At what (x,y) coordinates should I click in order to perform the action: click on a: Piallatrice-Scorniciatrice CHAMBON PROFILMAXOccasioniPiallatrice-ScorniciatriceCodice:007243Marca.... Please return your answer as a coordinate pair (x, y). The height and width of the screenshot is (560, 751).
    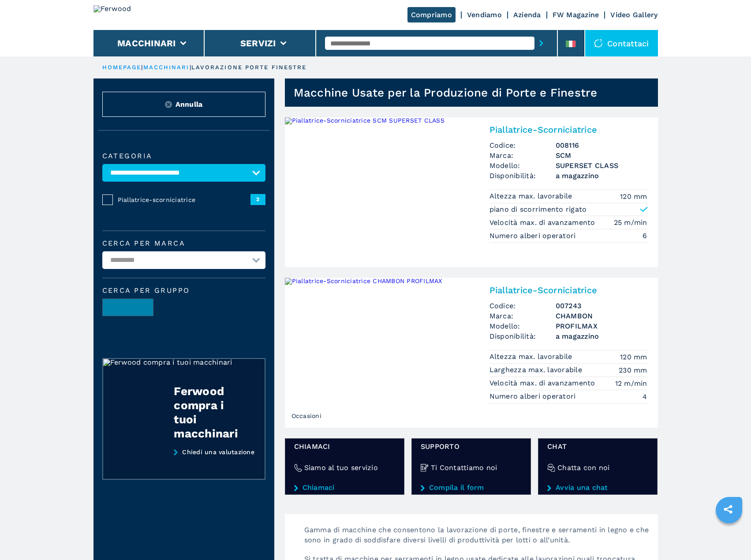
    Looking at the image, I should click on (471, 353).